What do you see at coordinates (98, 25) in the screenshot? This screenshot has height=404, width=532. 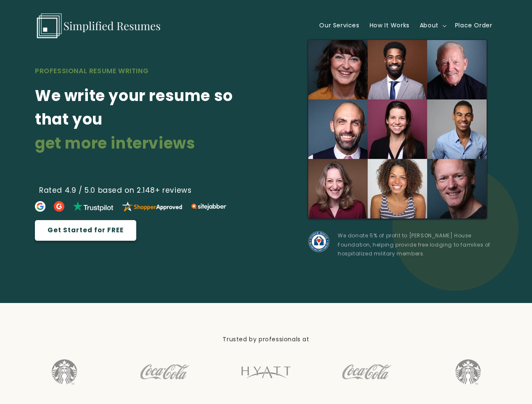 I see `a: Simplified Resumes` at bounding box center [98, 25].